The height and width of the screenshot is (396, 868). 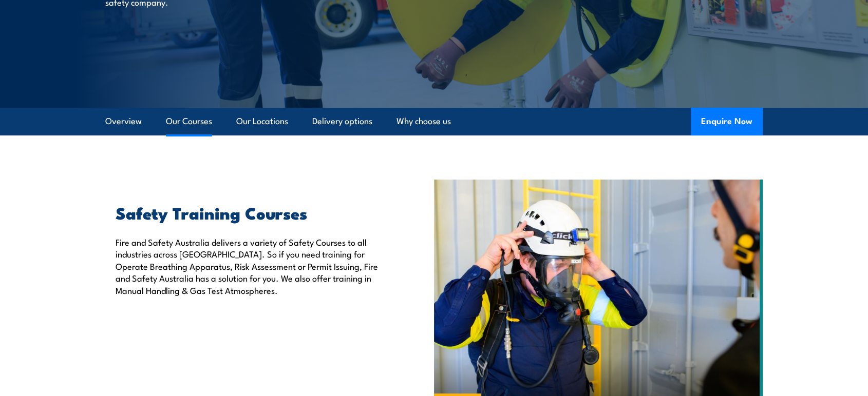 What do you see at coordinates (123, 121) in the screenshot?
I see `a: Overview` at bounding box center [123, 121].